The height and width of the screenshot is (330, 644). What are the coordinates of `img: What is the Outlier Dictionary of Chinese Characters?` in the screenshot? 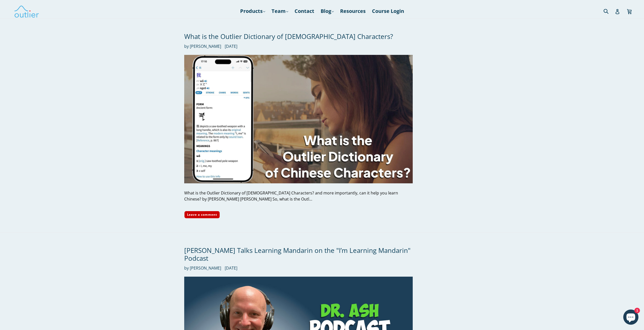 It's located at (298, 119).